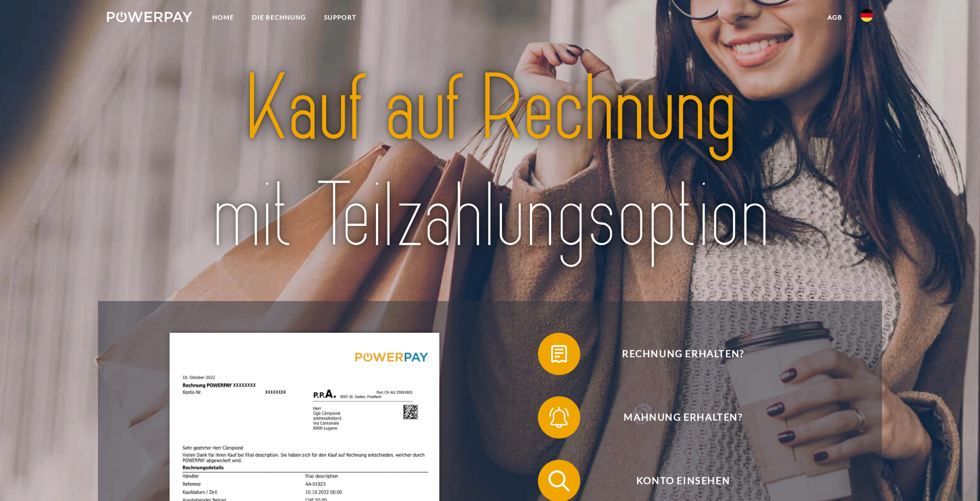 This screenshot has width=980, height=501. What do you see at coordinates (676, 354) in the screenshot?
I see `a: Rechnung erhalten?` at bounding box center [676, 354].